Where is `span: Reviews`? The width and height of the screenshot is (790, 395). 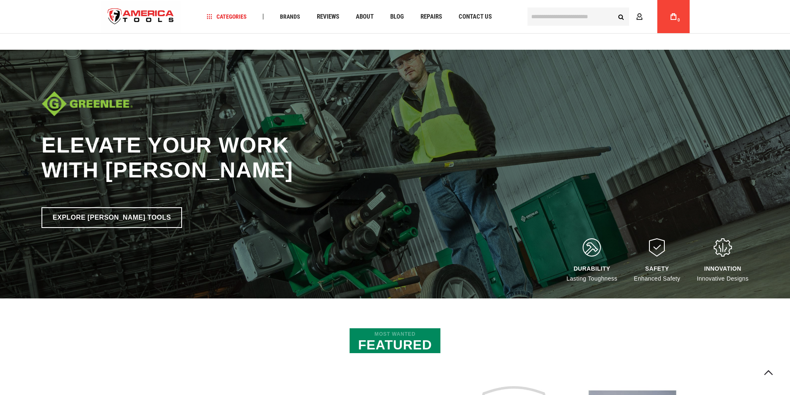 span: Reviews is located at coordinates (328, 17).